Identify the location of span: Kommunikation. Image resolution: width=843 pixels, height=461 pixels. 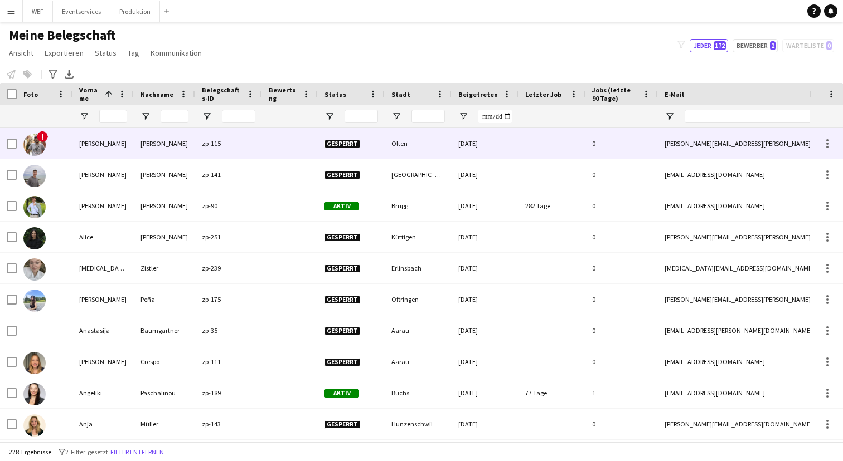
(176, 53).